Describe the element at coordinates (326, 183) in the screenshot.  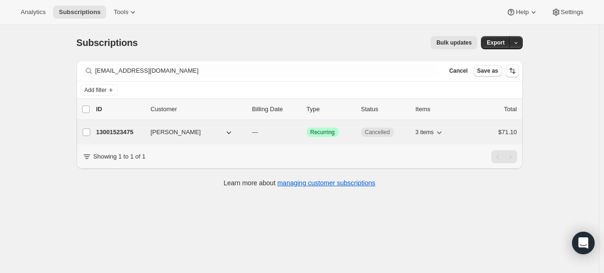
I see `a: managing customer subscriptions` at that location.